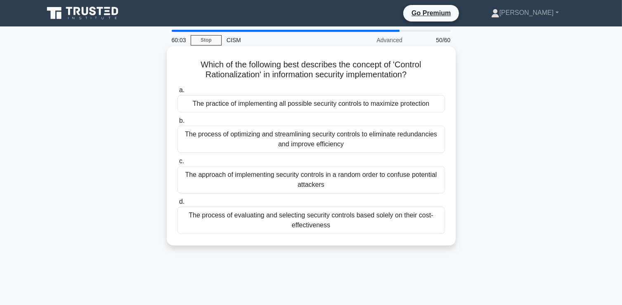 Image resolution: width=622 pixels, height=305 pixels. I want to click on div: CISM, so click(278, 40).